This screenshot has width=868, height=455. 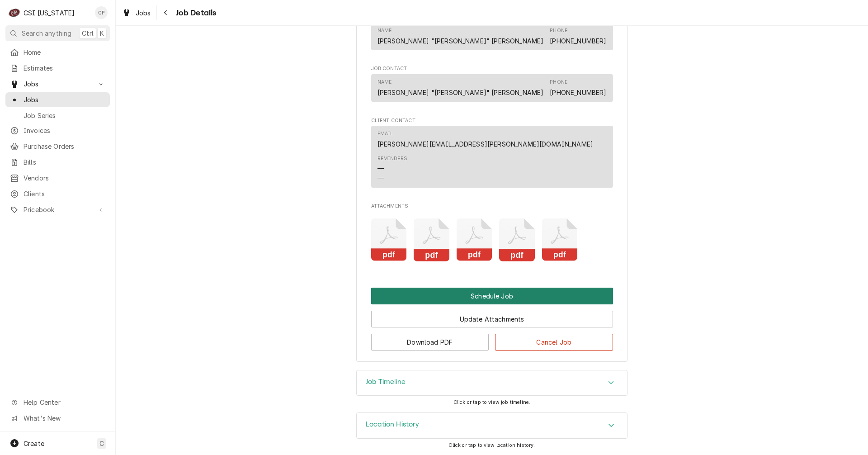 What do you see at coordinates (57, 33) in the screenshot?
I see `button: Search anythingCtrlK` at bounding box center [57, 33].